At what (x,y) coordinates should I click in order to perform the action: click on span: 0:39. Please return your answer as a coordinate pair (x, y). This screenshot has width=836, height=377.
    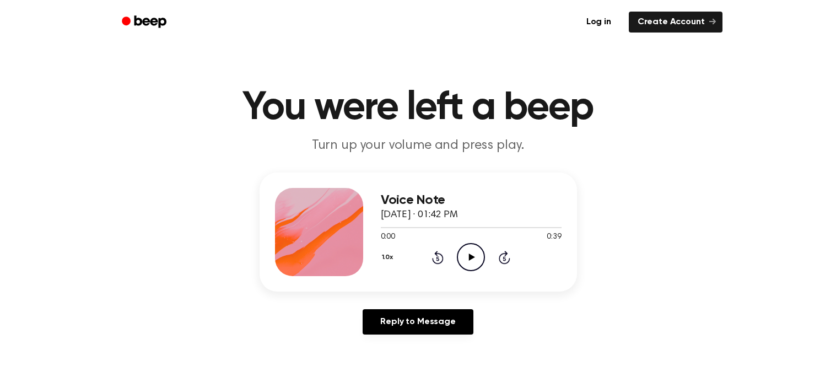
    Looking at the image, I should click on (554, 237).